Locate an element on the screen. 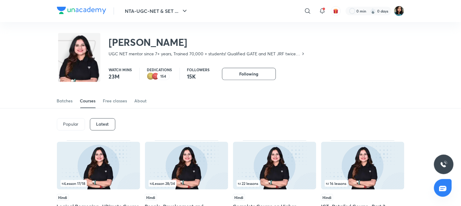  a: Company Logo is located at coordinates (81, 11).